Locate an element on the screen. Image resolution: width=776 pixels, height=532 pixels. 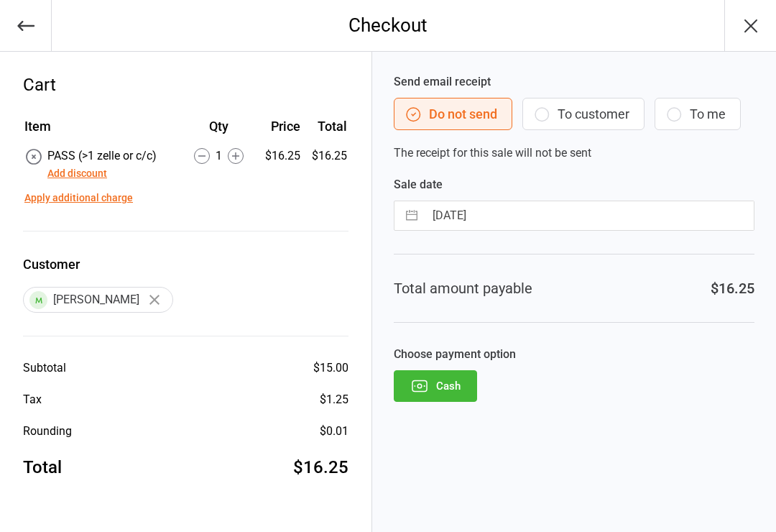
div: $1.25 is located at coordinates (334, 400).